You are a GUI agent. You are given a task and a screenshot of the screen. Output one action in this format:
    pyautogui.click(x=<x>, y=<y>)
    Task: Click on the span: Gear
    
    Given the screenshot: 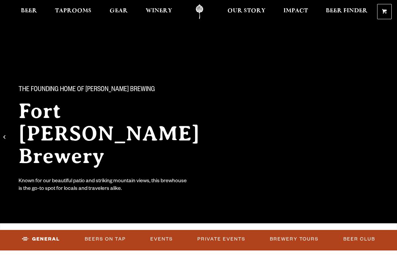 What is the action you would take?
    pyautogui.click(x=119, y=11)
    